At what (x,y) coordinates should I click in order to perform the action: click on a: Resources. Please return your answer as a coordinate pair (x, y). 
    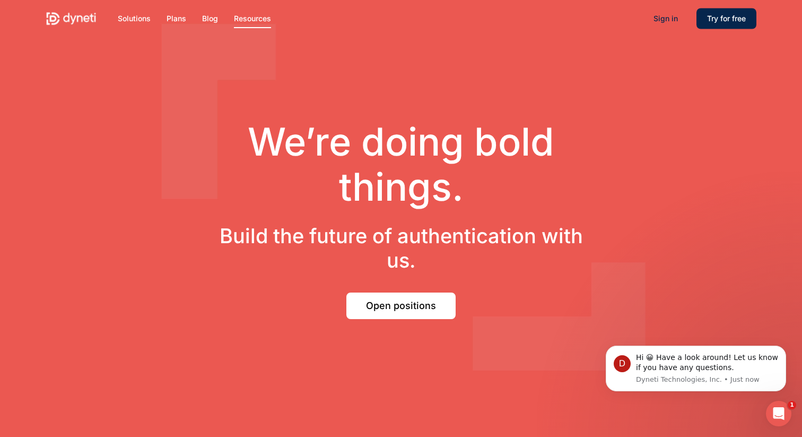
    Looking at the image, I should click on (253, 19).